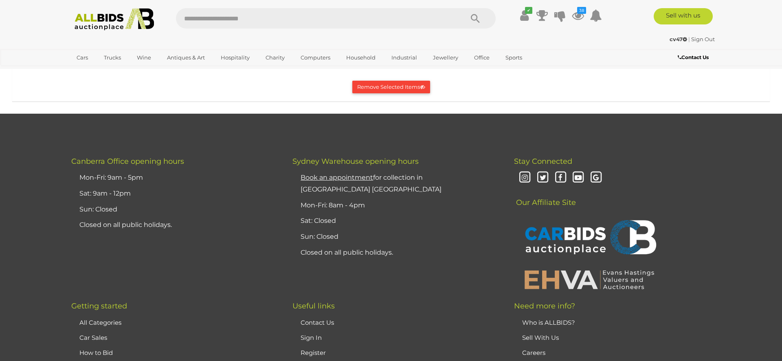 Image resolution: width=782 pixels, height=361 pixels. I want to click on span: Useful links, so click(314, 306).